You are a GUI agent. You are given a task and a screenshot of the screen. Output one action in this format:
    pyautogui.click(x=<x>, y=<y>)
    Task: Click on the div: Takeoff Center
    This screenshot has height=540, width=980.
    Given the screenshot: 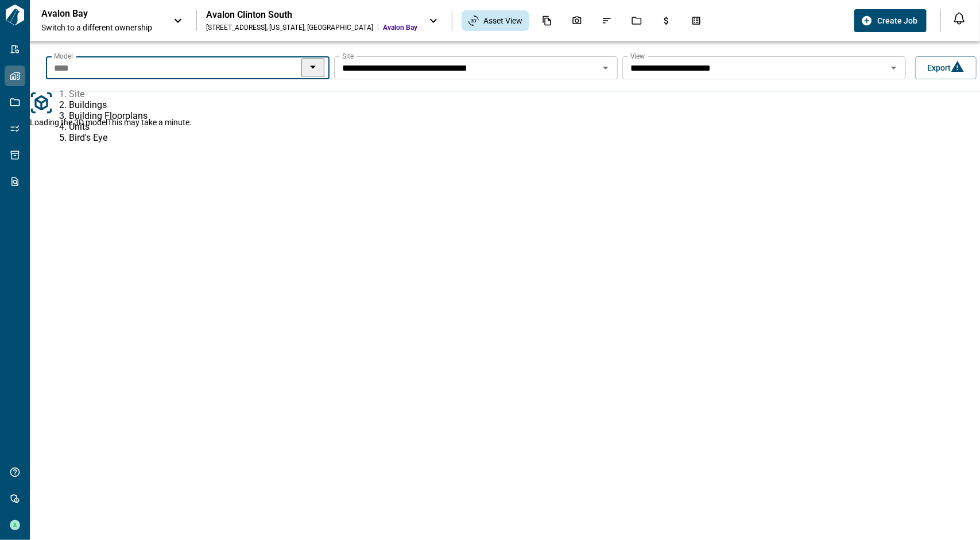 What is the action you would take?
    pyautogui.click(x=696, y=21)
    